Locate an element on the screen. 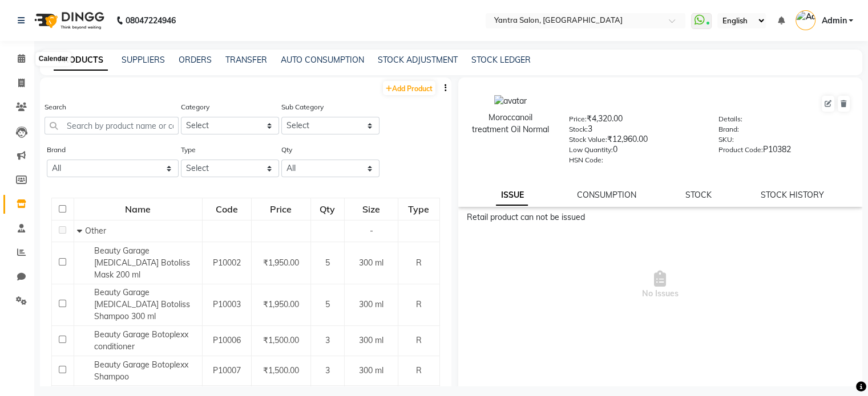  div: ₹4,320.00 is located at coordinates (635, 121).